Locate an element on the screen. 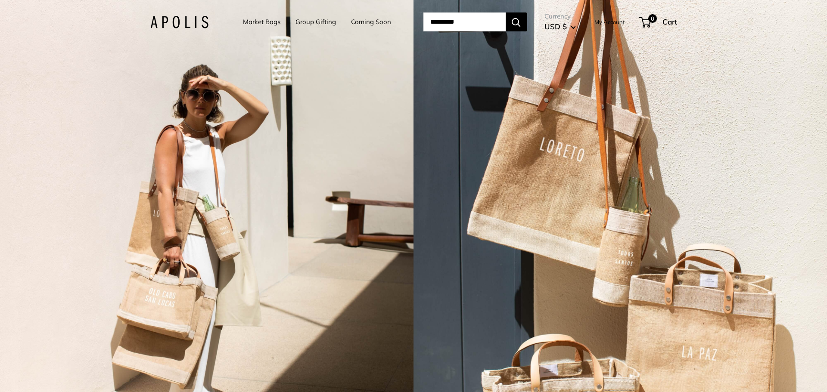  a: Group Gifting is located at coordinates (316, 22).